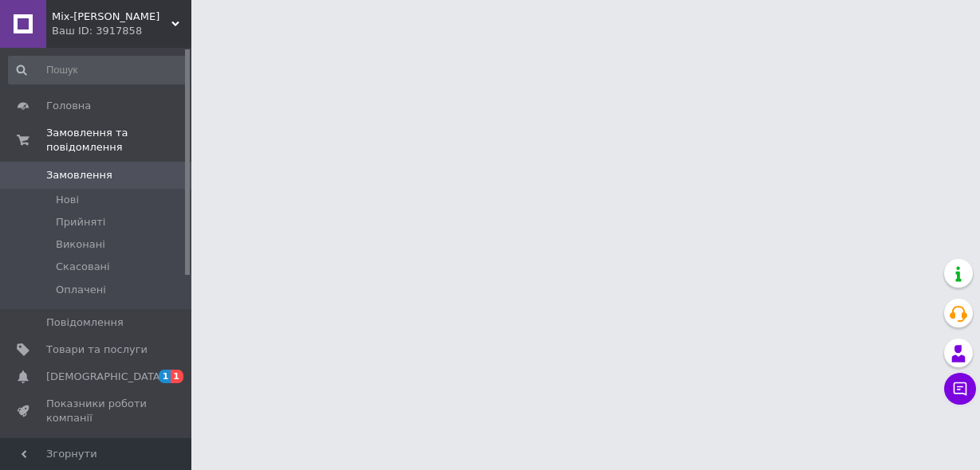 The height and width of the screenshot is (470, 980). Describe the element at coordinates (79, 175) in the screenshot. I see `span: Замовлення` at that location.